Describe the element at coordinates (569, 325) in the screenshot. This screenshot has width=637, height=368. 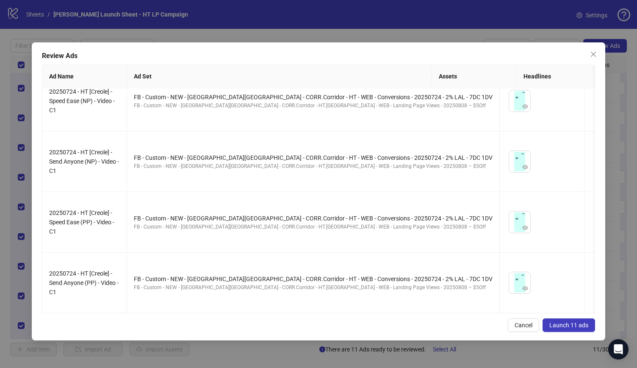
I see `button: Launch 11 ads` at that location.